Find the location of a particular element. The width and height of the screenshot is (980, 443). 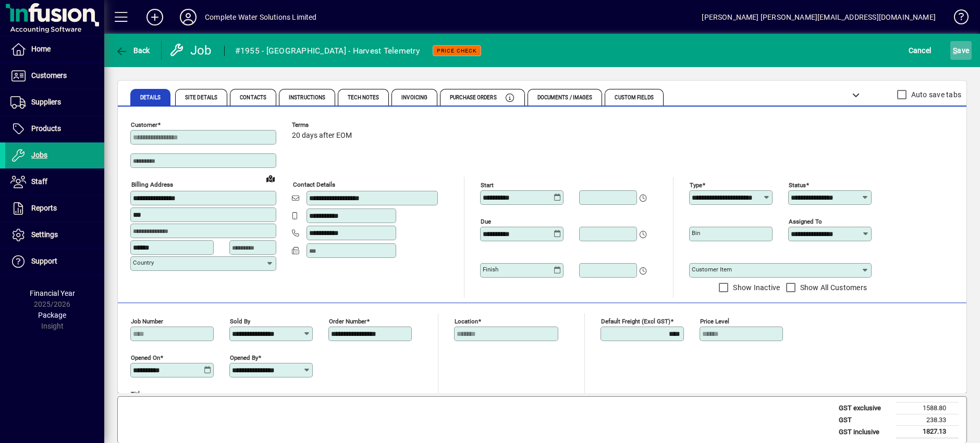

mat-label: Location is located at coordinates (466, 322).